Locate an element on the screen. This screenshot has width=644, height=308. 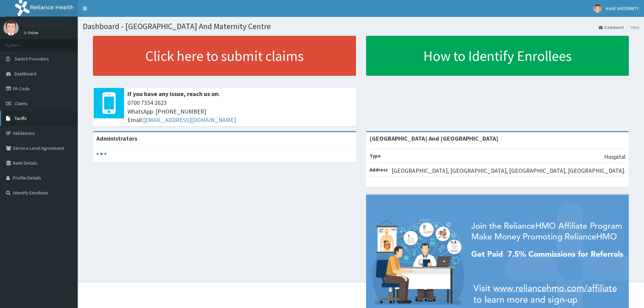
b: Administrators is located at coordinates (117, 138).